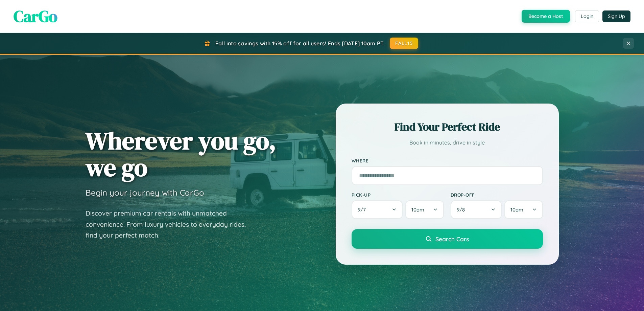 Image resolution: width=644 pixels, height=311 pixels. What do you see at coordinates (145, 193) in the screenshot?
I see `h3: Begin your journey with CarGo` at bounding box center [145, 193].